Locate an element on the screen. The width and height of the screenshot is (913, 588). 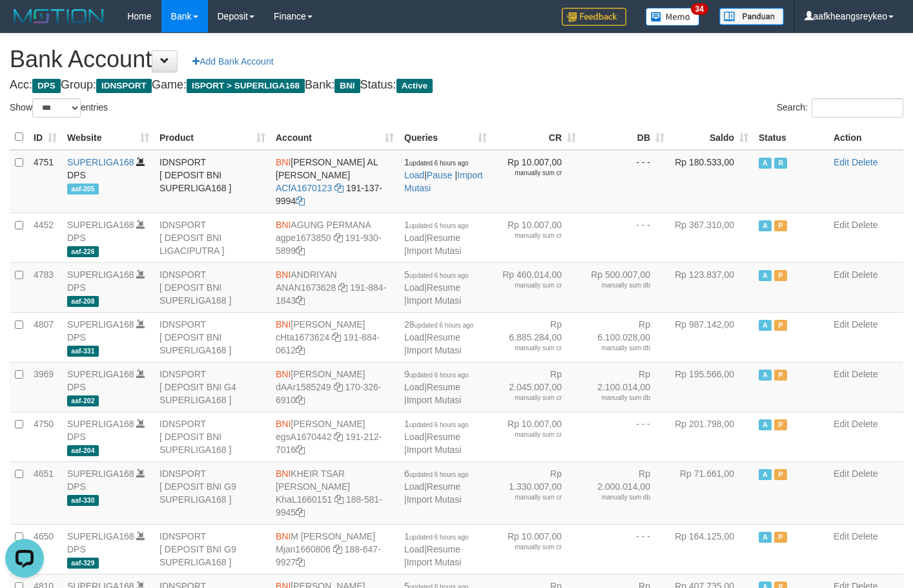
td: 4651 is located at coordinates (45, 492).